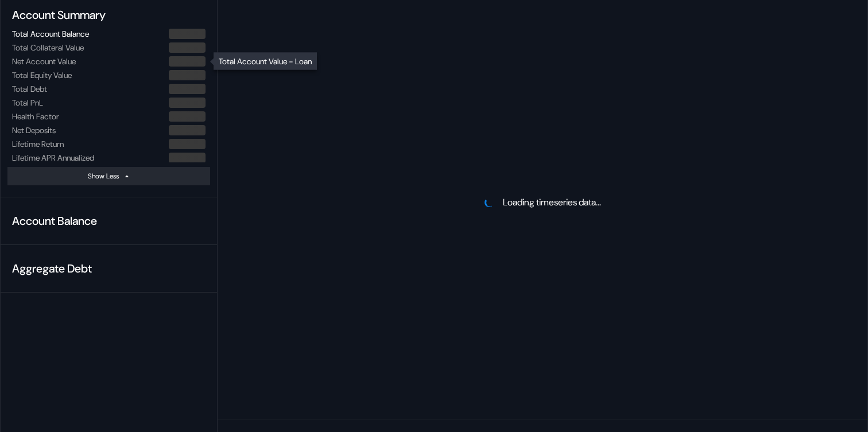 This screenshot has width=868, height=432. Describe the element at coordinates (108, 221) in the screenshot. I see `div: Account Balance` at that location.